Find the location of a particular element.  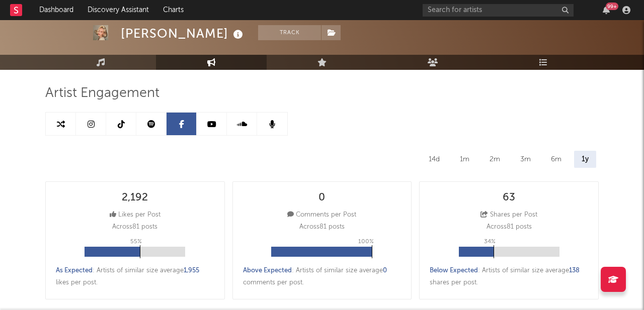

div: 2,192 is located at coordinates (135, 198).